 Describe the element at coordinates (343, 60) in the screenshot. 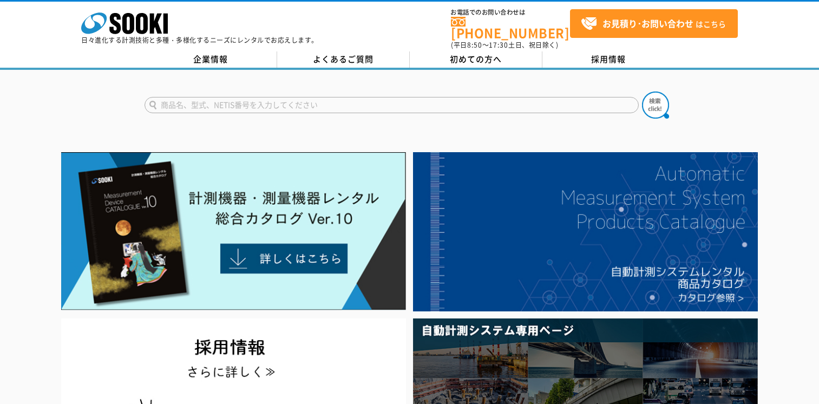

I see `a: よくあるご質問` at that location.